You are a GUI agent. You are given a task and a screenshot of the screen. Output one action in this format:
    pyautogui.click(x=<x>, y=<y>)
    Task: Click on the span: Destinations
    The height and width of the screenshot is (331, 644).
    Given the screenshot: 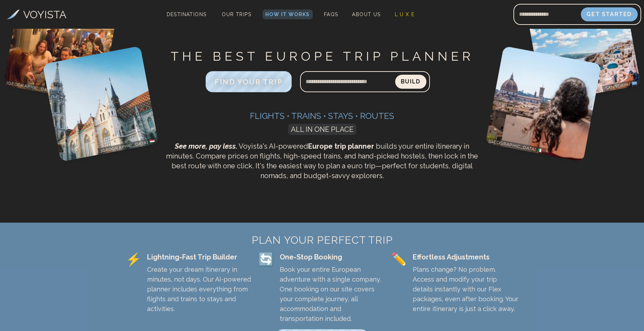 What is the action you would take?
    pyautogui.click(x=187, y=19)
    